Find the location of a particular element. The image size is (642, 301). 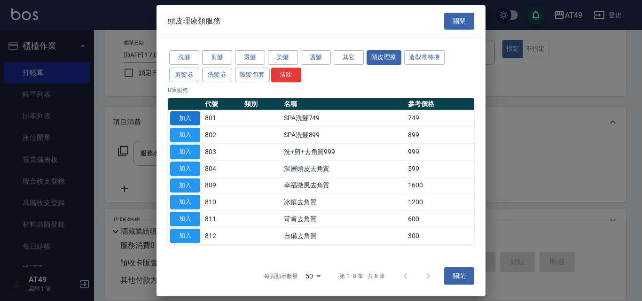

td: 1600 is located at coordinates (440, 186).